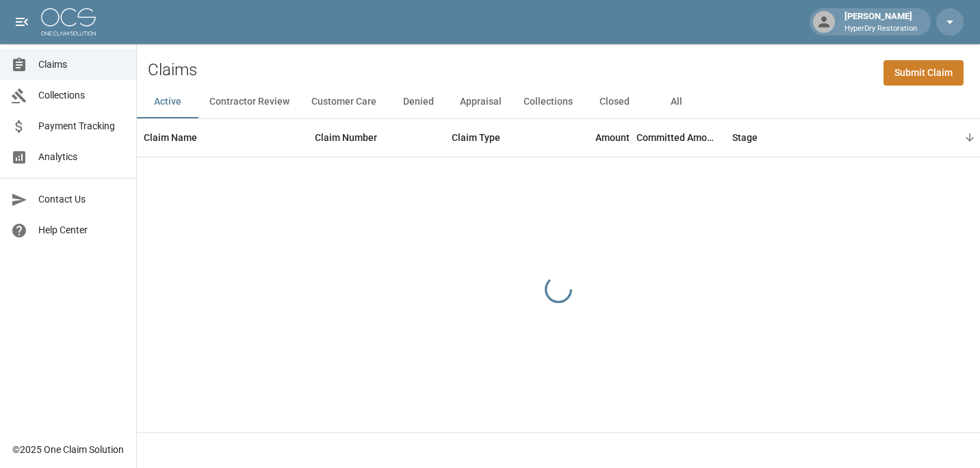 This screenshot has width=980, height=468. What do you see at coordinates (168, 102) in the screenshot?
I see `button: Active` at bounding box center [168, 102].